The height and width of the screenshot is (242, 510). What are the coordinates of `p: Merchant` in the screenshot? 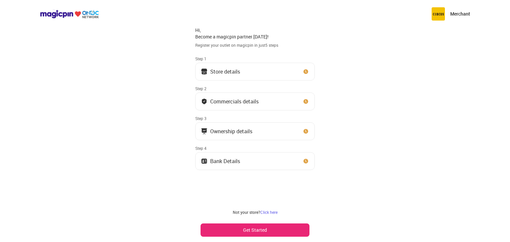 It's located at (460, 14).